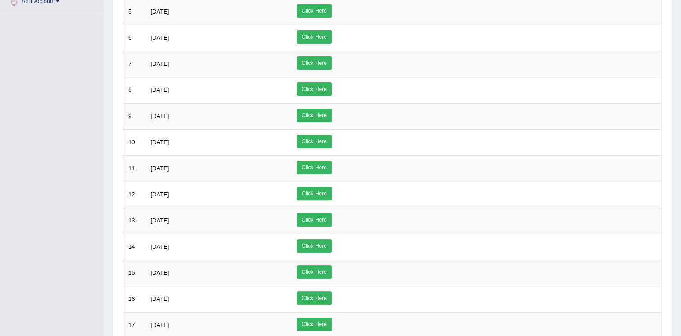 The width and height of the screenshot is (681, 336). I want to click on td: 12, so click(135, 194).